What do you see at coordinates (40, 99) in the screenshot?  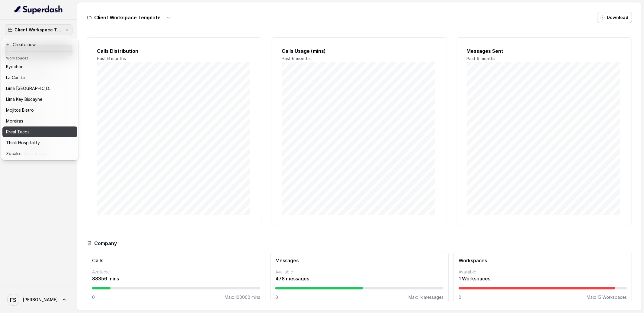 I see `div: Client Workspace Template` at bounding box center [40, 99].